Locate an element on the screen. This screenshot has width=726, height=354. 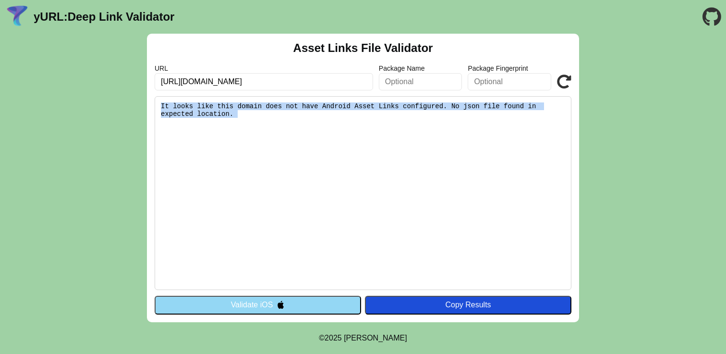
input: Required is located at coordinates (264, 82).